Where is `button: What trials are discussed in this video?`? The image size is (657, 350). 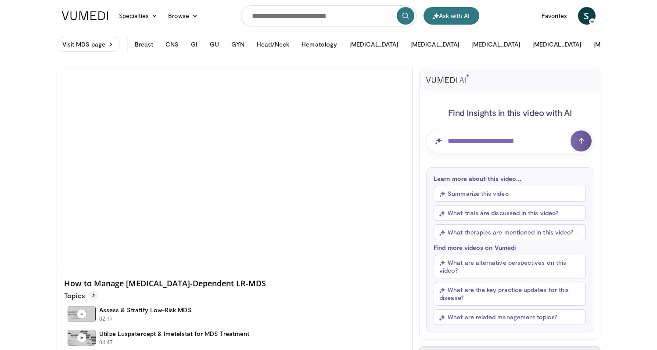
button: What trials are discussed in this video? is located at coordinates (509, 213).